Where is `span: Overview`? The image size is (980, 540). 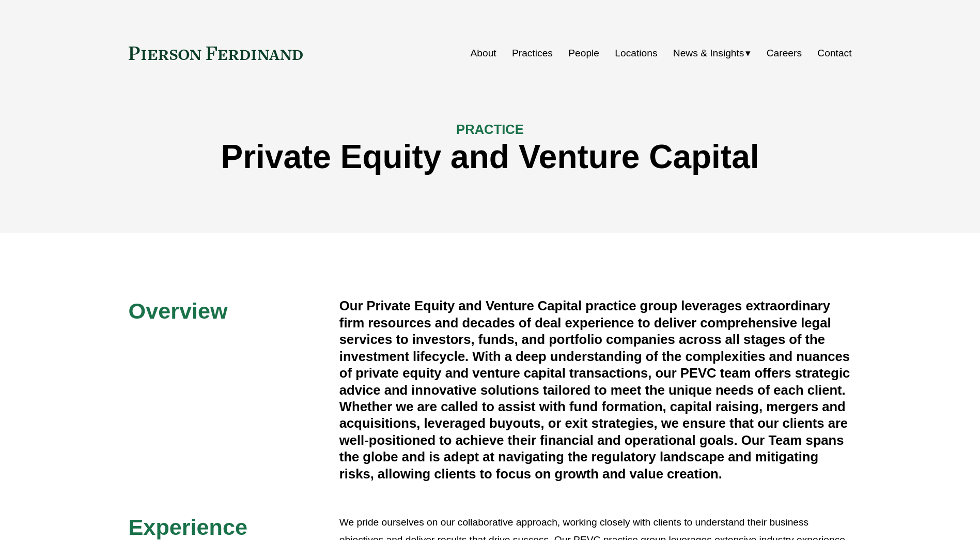
span: Overview is located at coordinates (179, 311).